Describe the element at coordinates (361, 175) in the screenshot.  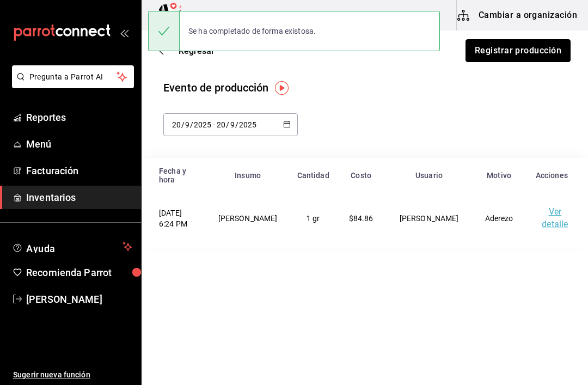
I see `div: Costo` at that location.